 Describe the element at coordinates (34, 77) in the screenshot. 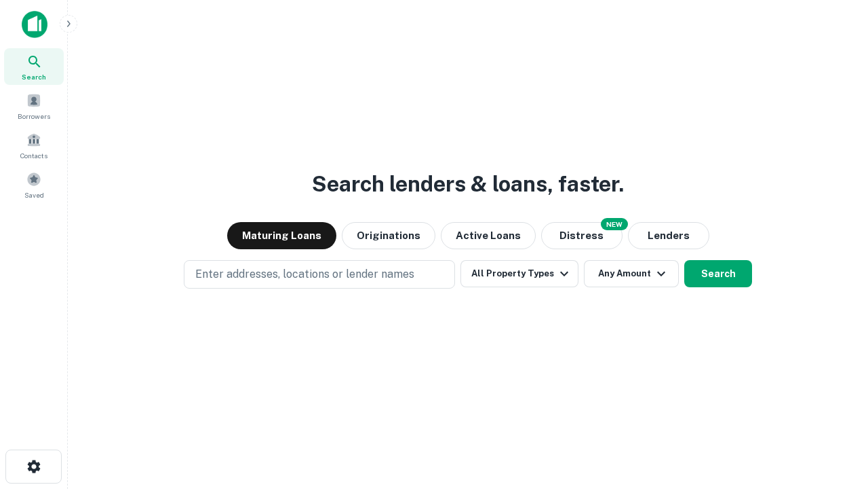

I see `span: Search` at that location.